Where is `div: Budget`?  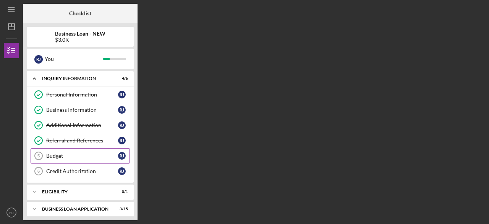 div: Budget is located at coordinates (82, 156).